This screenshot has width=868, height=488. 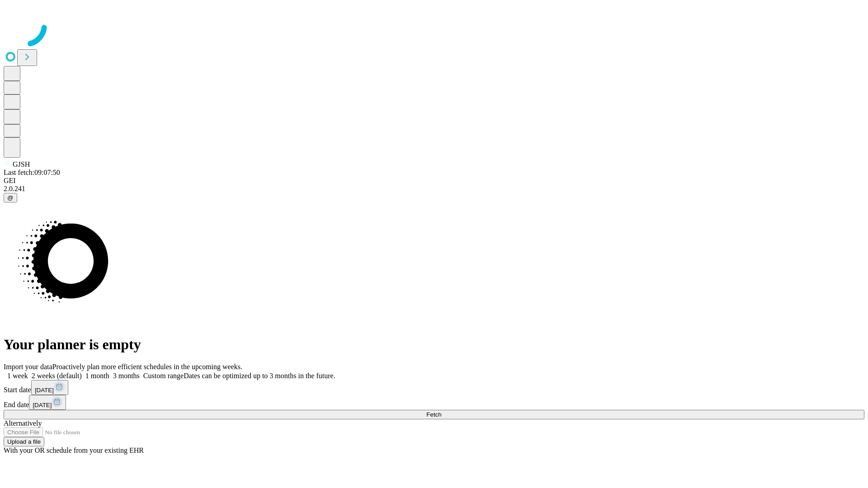 What do you see at coordinates (434, 402) in the screenshot?
I see `div: End date` at bounding box center [434, 402].